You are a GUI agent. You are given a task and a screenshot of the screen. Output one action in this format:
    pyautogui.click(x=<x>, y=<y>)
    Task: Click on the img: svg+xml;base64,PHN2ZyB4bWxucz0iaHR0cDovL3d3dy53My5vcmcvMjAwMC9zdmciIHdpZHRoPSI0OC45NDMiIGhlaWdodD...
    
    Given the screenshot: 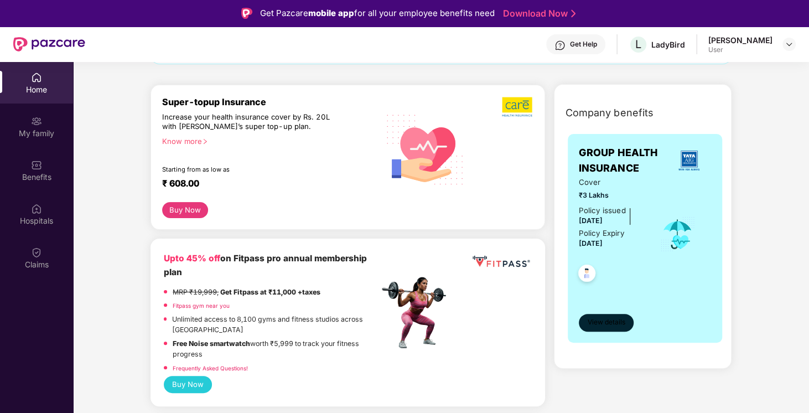 What is the action you would take?
    pyautogui.click(x=587, y=275)
    